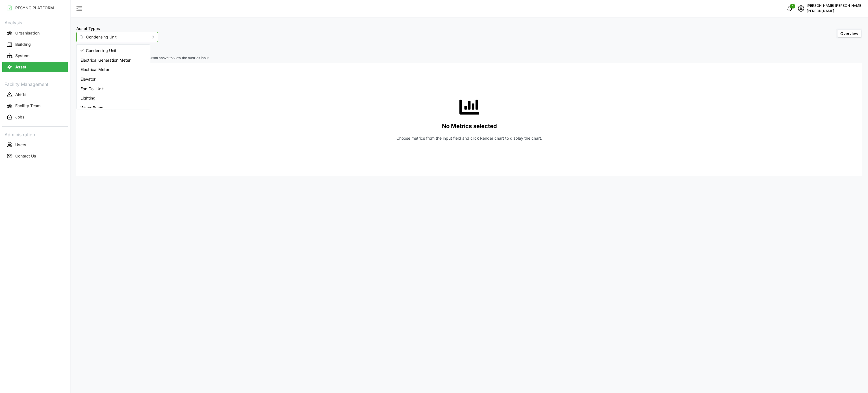 The width and height of the screenshot is (868, 393). What do you see at coordinates (22, 55) in the screenshot?
I see `p: System` at bounding box center [22, 55].